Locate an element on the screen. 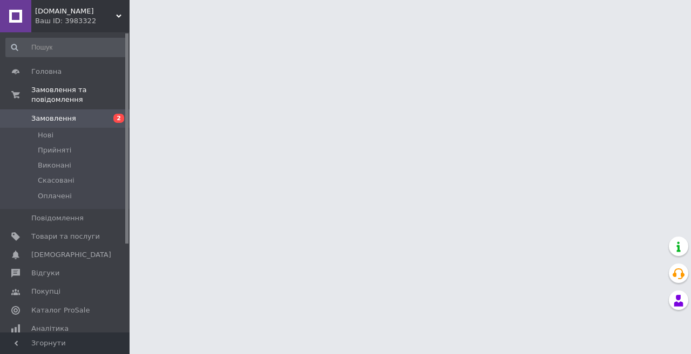  span: Повідомлення is located at coordinates (57, 219).